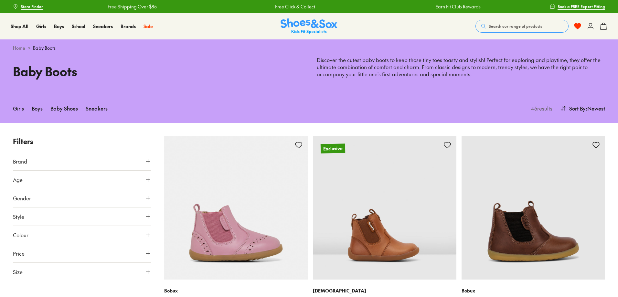 Image resolution: width=618 pixels, height=297 pixels. What do you see at coordinates (32, 6) in the screenshot?
I see `span: Store Finder` at bounding box center [32, 6].